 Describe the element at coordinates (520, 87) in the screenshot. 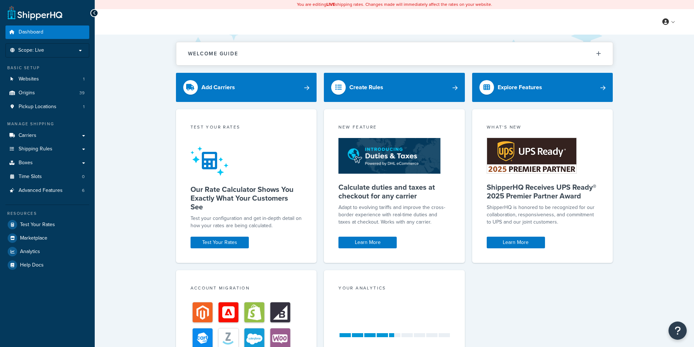

I see `div: Explore Features` at that location.